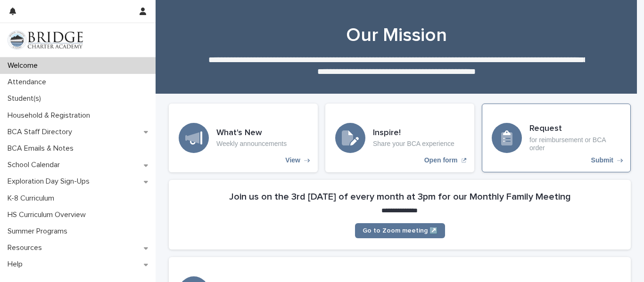  I want to click on p: Submit, so click(602, 160).